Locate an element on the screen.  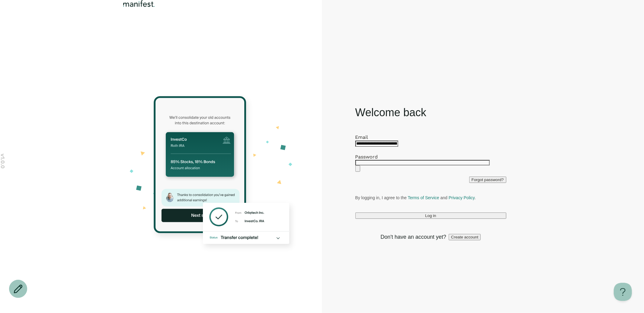
span: Log in is located at coordinates (430, 216).